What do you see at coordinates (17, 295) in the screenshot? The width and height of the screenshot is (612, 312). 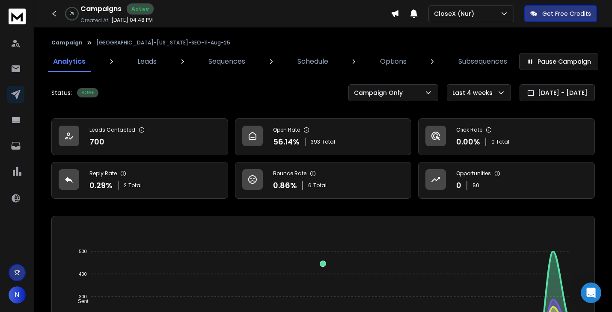 I see `span: N` at bounding box center [17, 295].